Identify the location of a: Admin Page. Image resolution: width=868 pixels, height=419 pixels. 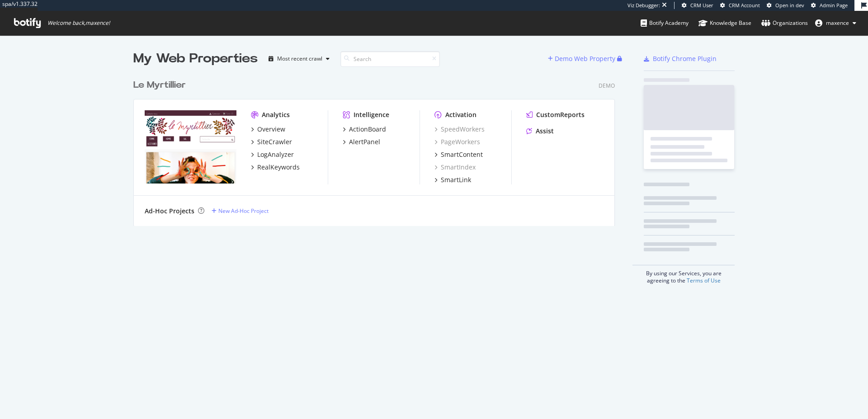
(830, 6).